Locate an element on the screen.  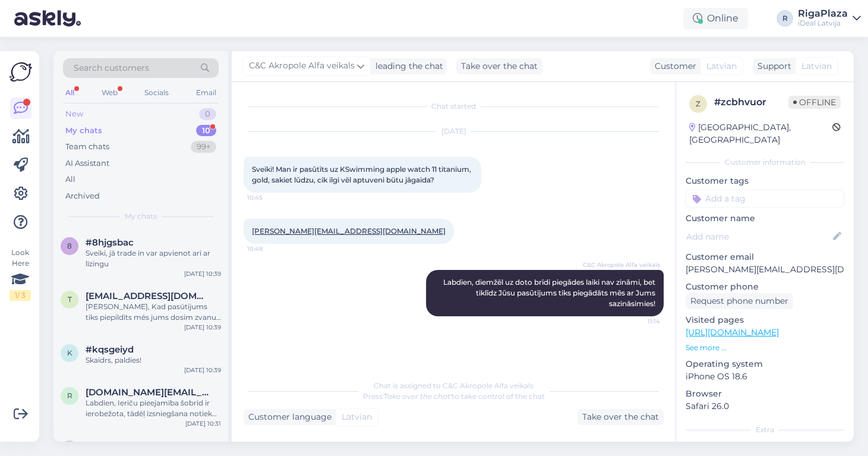
span: 8 is located at coordinates (69, 246).